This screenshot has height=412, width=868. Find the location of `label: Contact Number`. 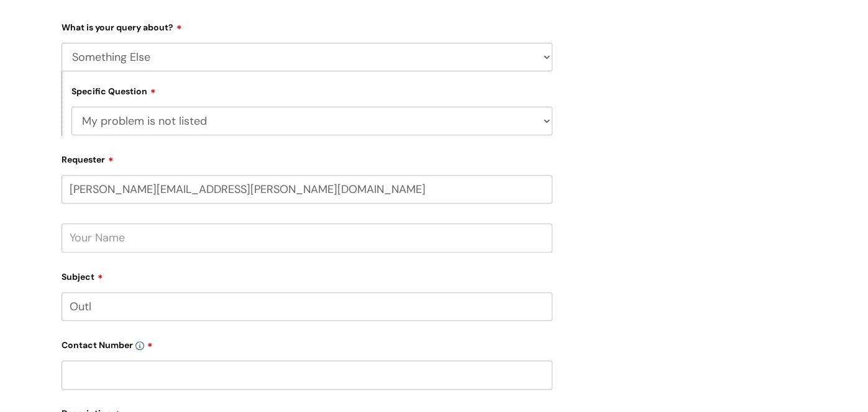

label: Contact Number is located at coordinates (307, 343).